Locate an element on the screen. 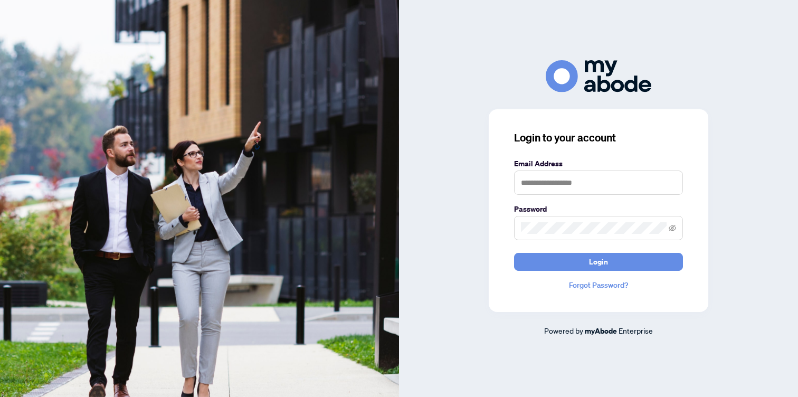 This screenshot has height=397, width=798. span: eye-invisible is located at coordinates (672, 228).